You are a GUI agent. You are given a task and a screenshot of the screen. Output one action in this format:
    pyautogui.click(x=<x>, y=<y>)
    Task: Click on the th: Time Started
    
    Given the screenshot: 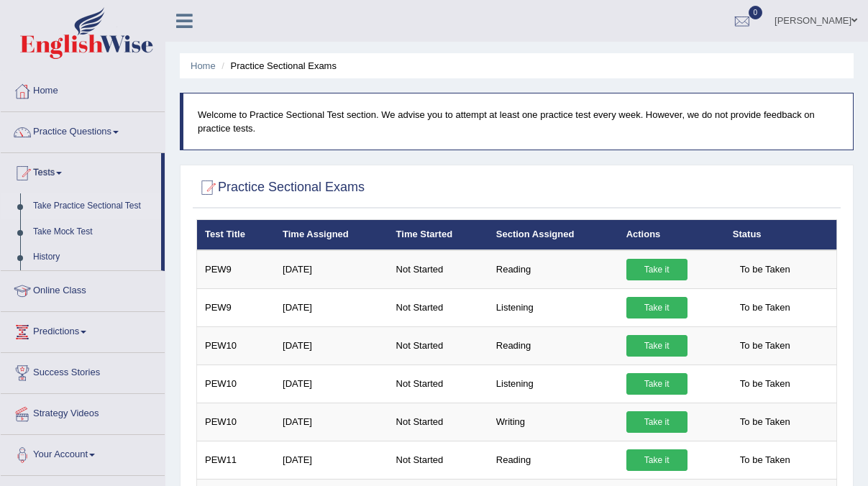 What is the action you would take?
    pyautogui.click(x=437, y=235)
    